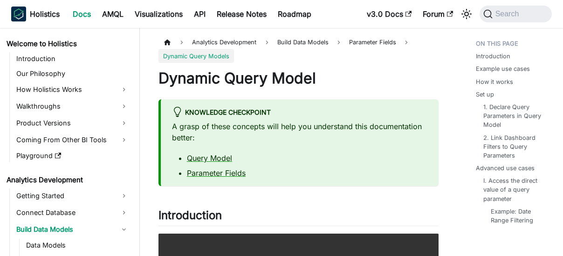 The image size is (563, 256). I want to click on a: Build Data Models, so click(72, 229).